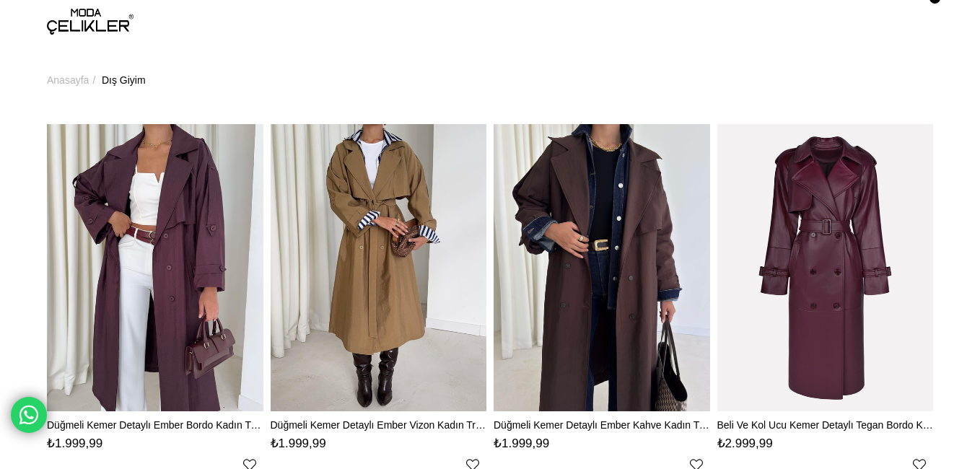 The image size is (980, 469). I want to click on img: Düğmeli Kemer Detaylı Ember Vizon Kadın Trenç 26K014, so click(379, 268).